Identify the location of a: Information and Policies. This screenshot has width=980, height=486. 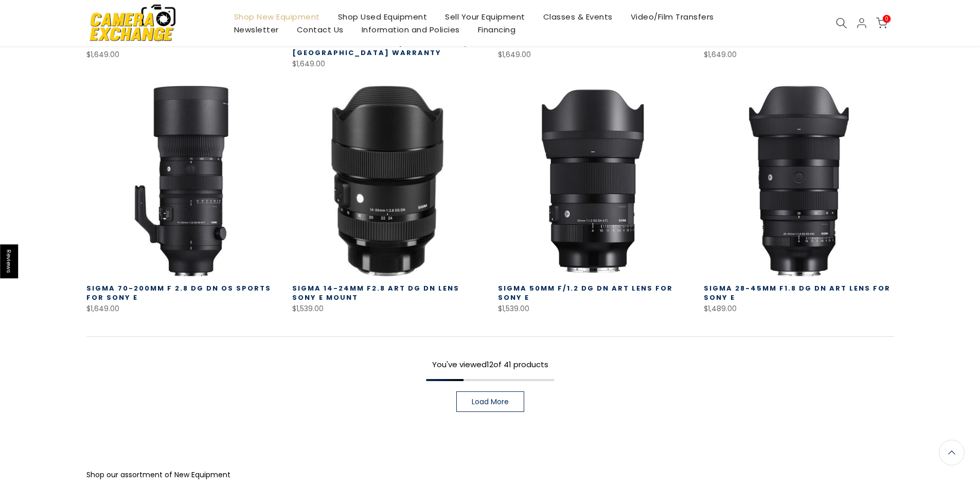
(410, 30).